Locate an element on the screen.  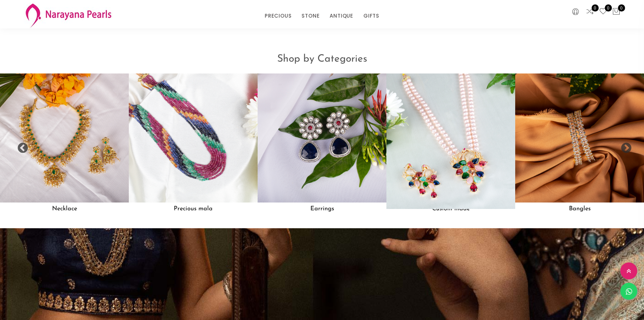
h5: Precious mala is located at coordinates (193, 209).